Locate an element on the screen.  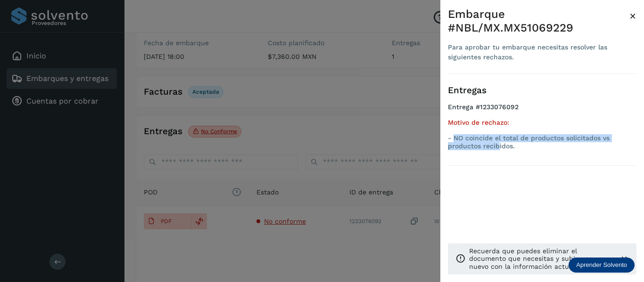
p: - NO coincide el total de productos solicitados vs productos recibidos. is located at coordinates (542, 142).